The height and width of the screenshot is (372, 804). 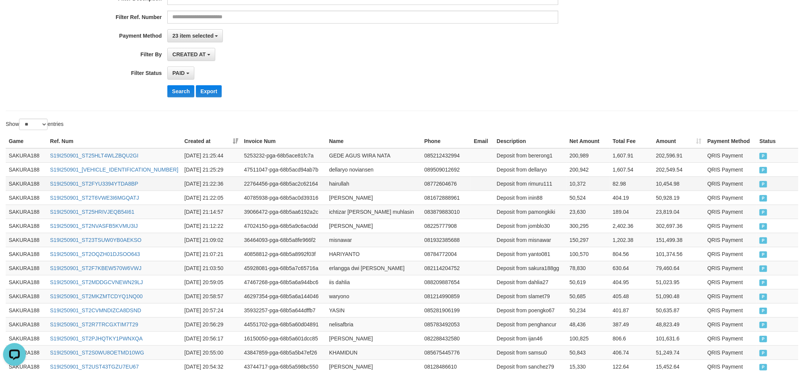 What do you see at coordinates (14, 14) in the screenshot?
I see `button: Open LiveChat chat widget` at bounding box center [14, 14].